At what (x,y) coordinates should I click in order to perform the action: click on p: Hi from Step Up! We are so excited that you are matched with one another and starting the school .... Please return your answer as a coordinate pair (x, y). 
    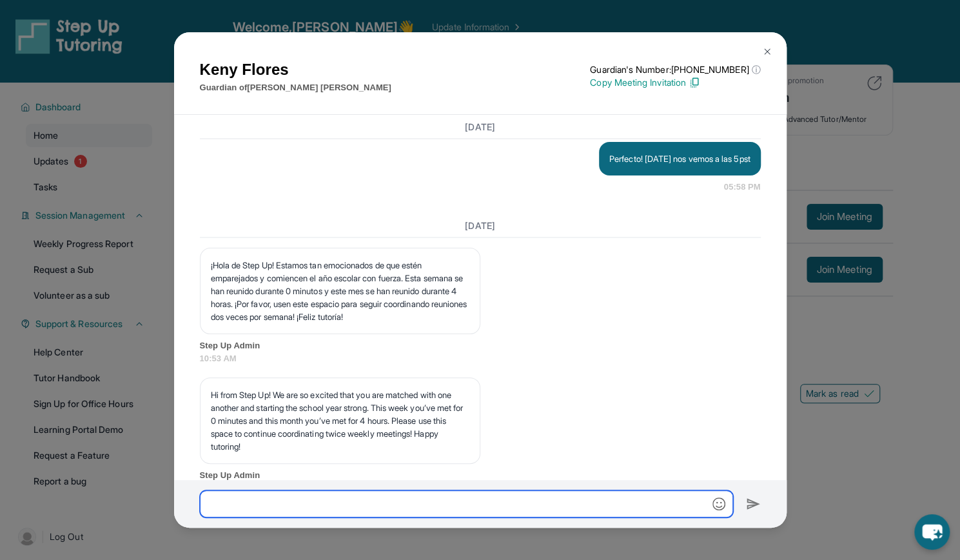
    Looking at the image, I should click on (339, 420).